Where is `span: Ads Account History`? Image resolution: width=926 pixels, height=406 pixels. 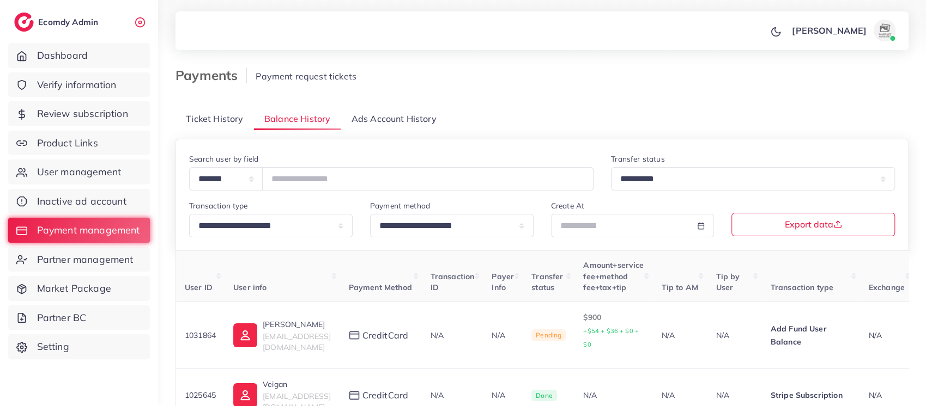
span: Ads Account History is located at coordinates (394, 119).